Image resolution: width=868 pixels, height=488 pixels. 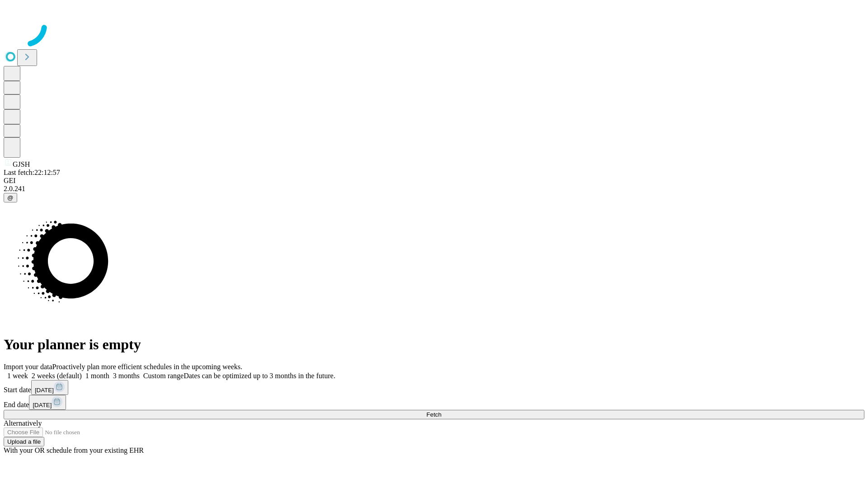 What do you see at coordinates (57, 375) in the screenshot?
I see `span: 2 weeks (default)` at bounding box center [57, 375].